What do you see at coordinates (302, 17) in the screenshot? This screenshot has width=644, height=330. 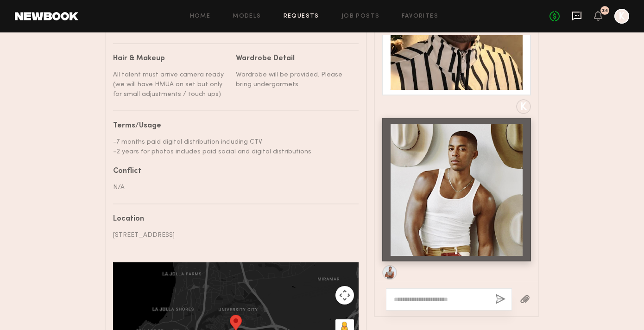 I see `a: Requests` at bounding box center [302, 17].